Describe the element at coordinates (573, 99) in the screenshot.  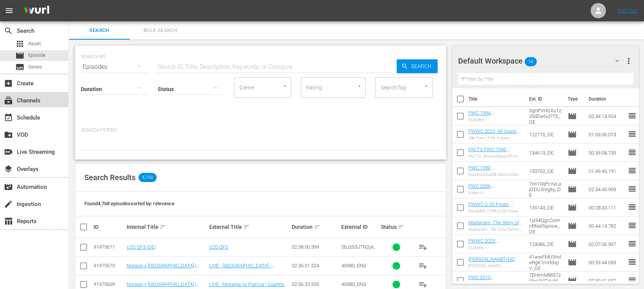
I see `th: Type` at that location.